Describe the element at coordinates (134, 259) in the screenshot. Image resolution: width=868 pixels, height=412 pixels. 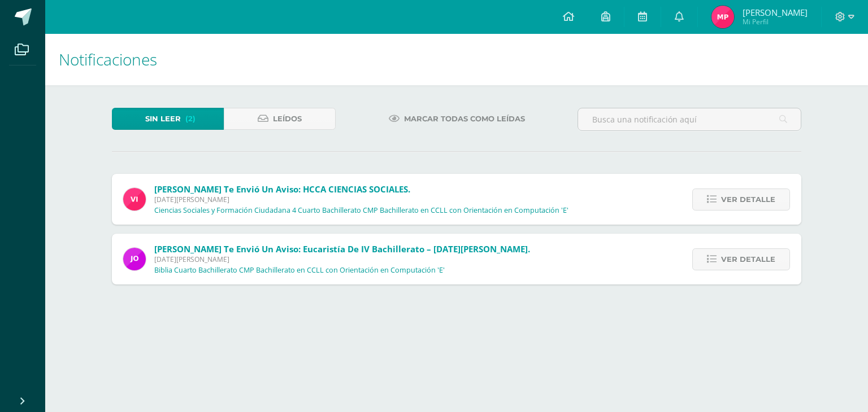
I see `img: 6614adf7432e56e5c9e182f11abb21f1.png` at that location.